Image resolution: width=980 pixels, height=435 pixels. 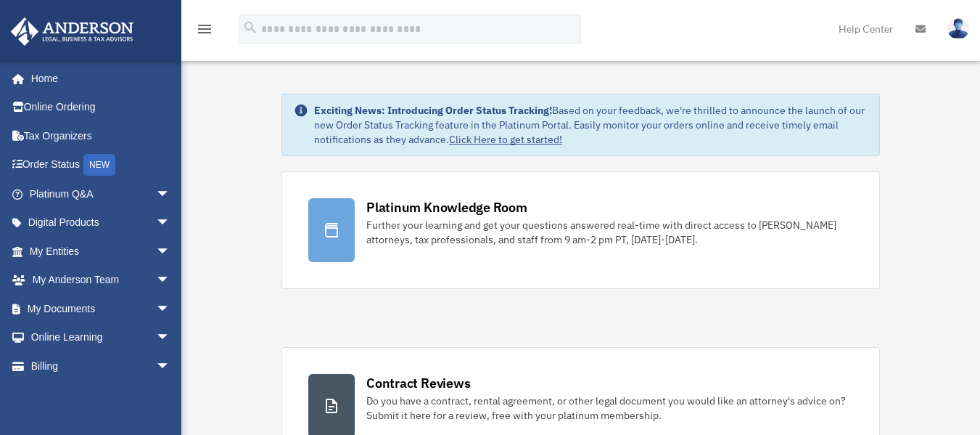 I want to click on img: Anderson Advisors Platinum Portal, so click(x=72, y=31).